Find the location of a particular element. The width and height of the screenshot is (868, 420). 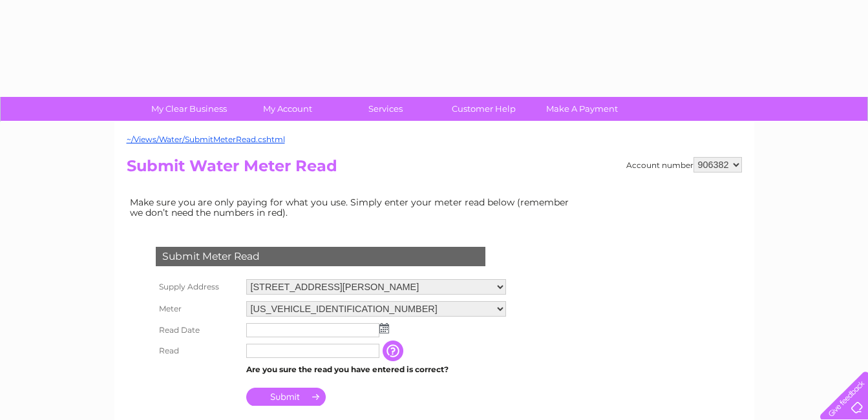

th: Read Date is located at coordinates (198, 330).